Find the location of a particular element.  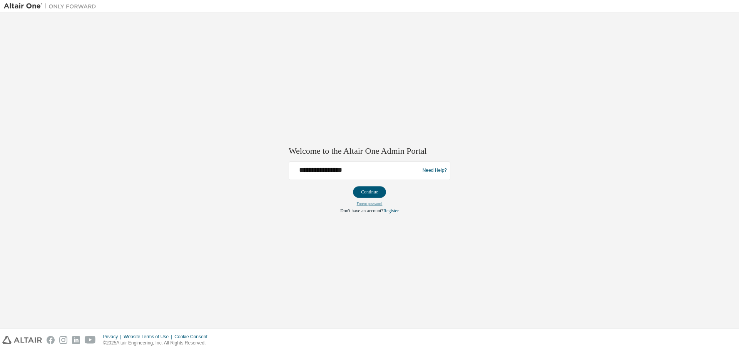

img: altair_logo.svg is located at coordinates (22, 340).